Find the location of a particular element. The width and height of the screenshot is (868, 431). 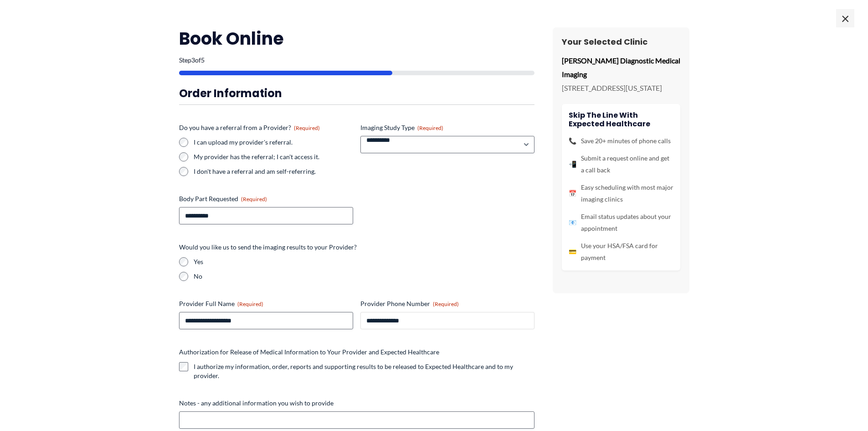

label: Provider Phone Number is located at coordinates (447, 303).